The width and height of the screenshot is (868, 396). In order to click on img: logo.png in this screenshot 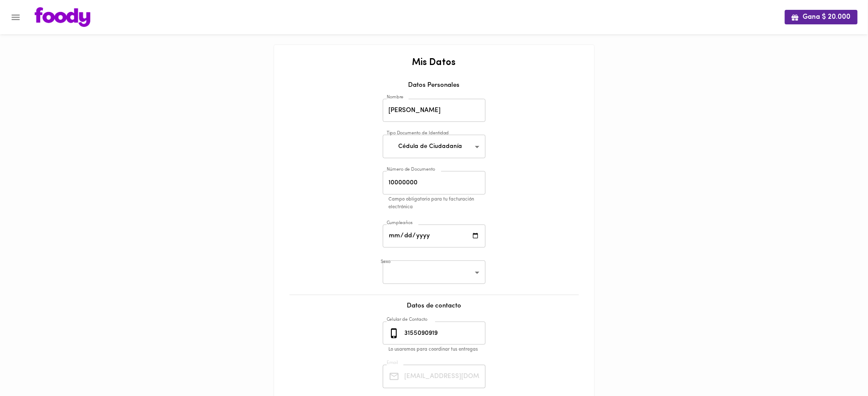, I will do `click(63, 17)`.